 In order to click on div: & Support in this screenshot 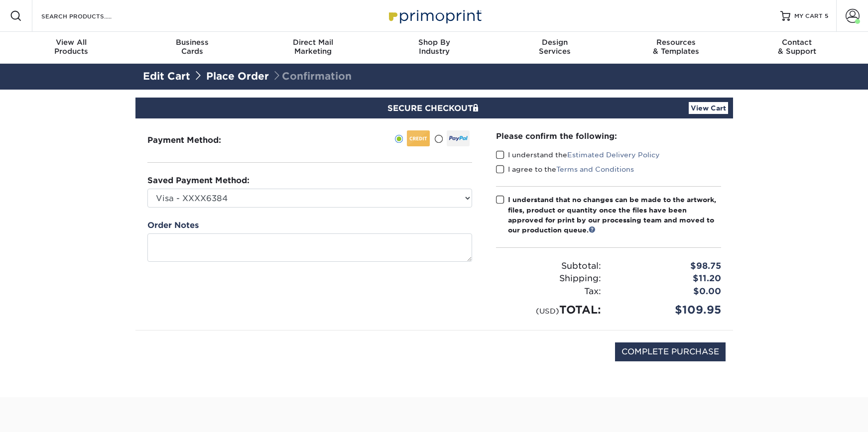, I will do `click(797, 47)`.